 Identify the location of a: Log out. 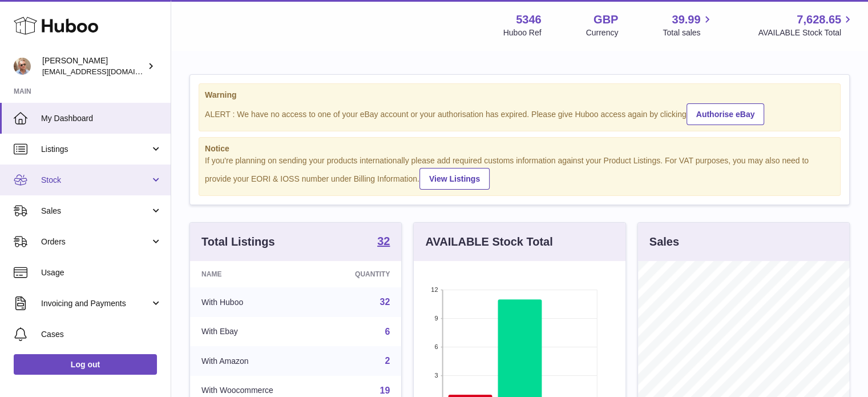
(85, 364).